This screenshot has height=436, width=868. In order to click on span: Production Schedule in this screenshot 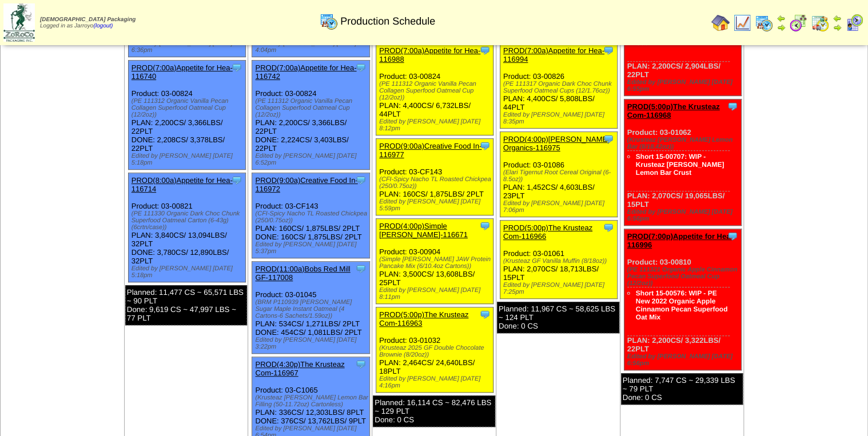, I will do `click(388, 21)`.